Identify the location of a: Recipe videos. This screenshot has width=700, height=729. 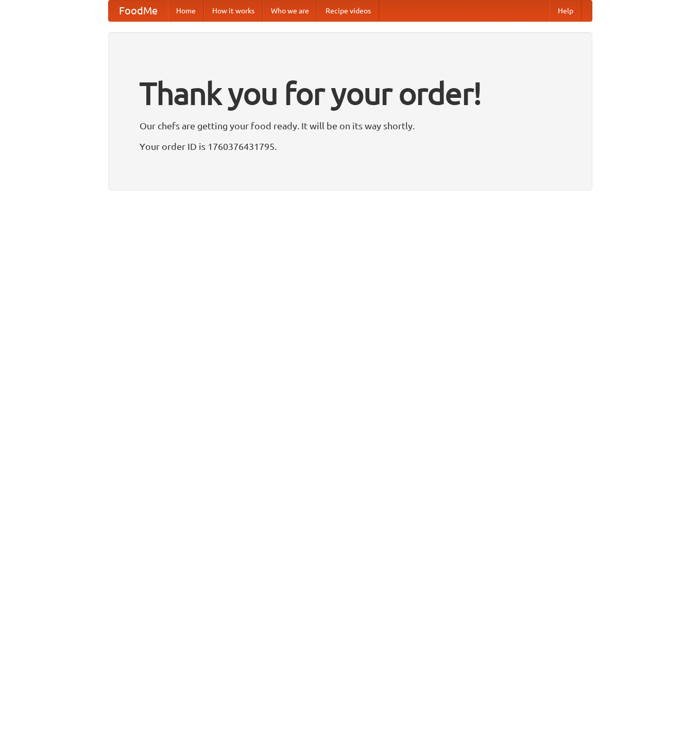
(348, 10).